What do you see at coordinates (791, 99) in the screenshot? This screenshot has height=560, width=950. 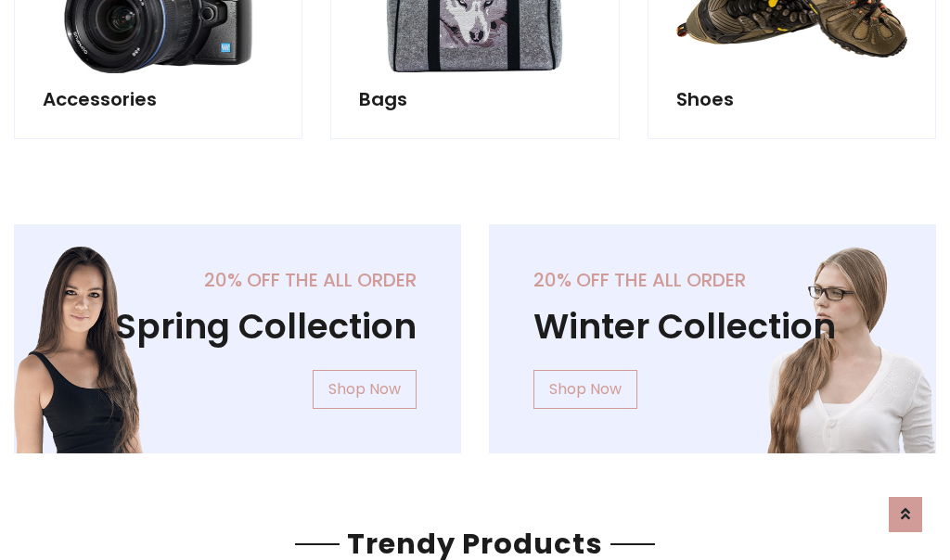 I see `h5: Shoes` at bounding box center [791, 99].